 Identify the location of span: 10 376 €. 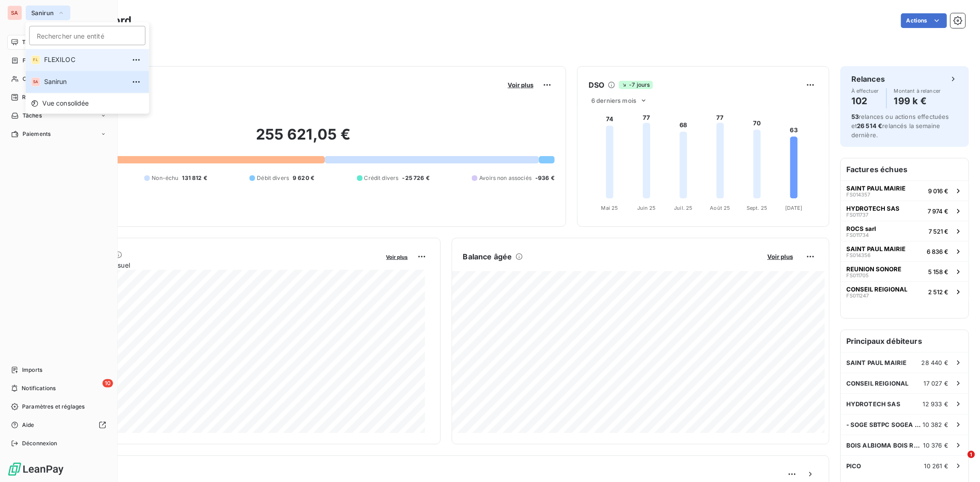
(936, 445).